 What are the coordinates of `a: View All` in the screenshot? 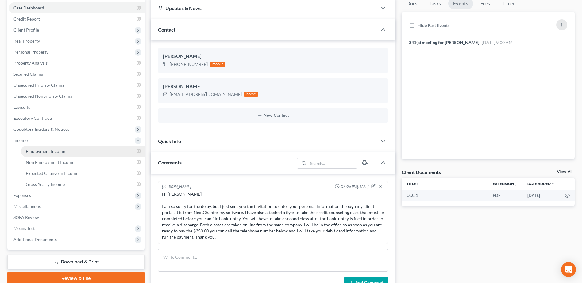 It's located at (564, 172).